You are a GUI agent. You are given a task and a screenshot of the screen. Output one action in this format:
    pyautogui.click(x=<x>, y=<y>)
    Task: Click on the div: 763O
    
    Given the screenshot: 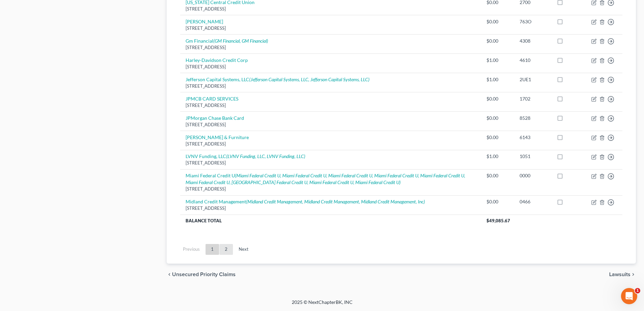 What is the action you would take?
    pyautogui.click(x=532, y=21)
    